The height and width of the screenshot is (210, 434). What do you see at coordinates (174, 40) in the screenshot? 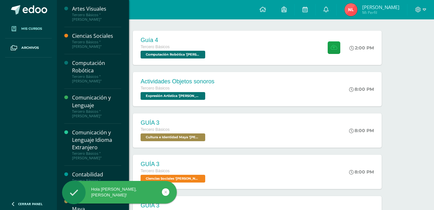
I see `div: Guía 4` at bounding box center [174, 40].